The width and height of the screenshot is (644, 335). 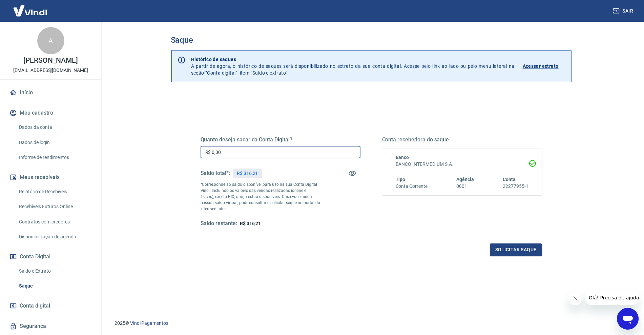 I want to click on span: R$ 316,21, so click(x=251, y=224).